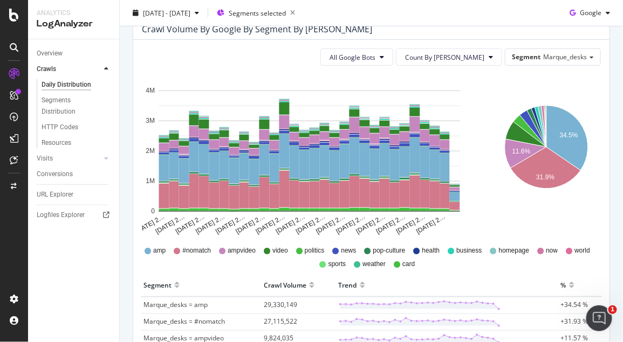 Image resolution: width=623 pixels, height=342 pixels. What do you see at coordinates (77, 143) in the screenshot?
I see `a: Resources` at bounding box center [77, 143].